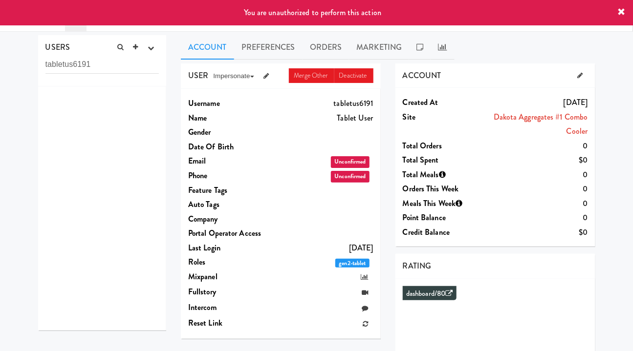 Image resolution: width=633 pixels, height=351 pixels. I want to click on dt: Point Balance, so click(440, 218).